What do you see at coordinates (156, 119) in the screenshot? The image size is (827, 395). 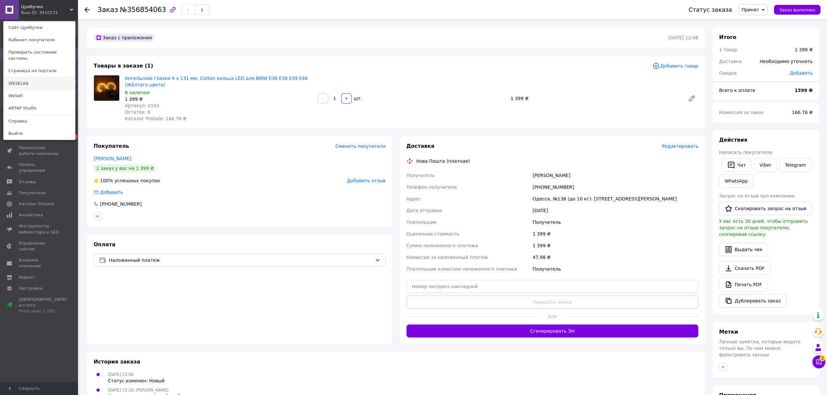 I see `span: Каталог ProSale: 166.76 ₴` at bounding box center [156, 119].